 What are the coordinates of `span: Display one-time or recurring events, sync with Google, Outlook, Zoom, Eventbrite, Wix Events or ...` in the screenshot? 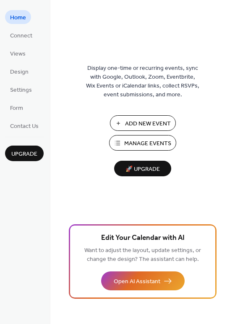 It's located at (143, 82).